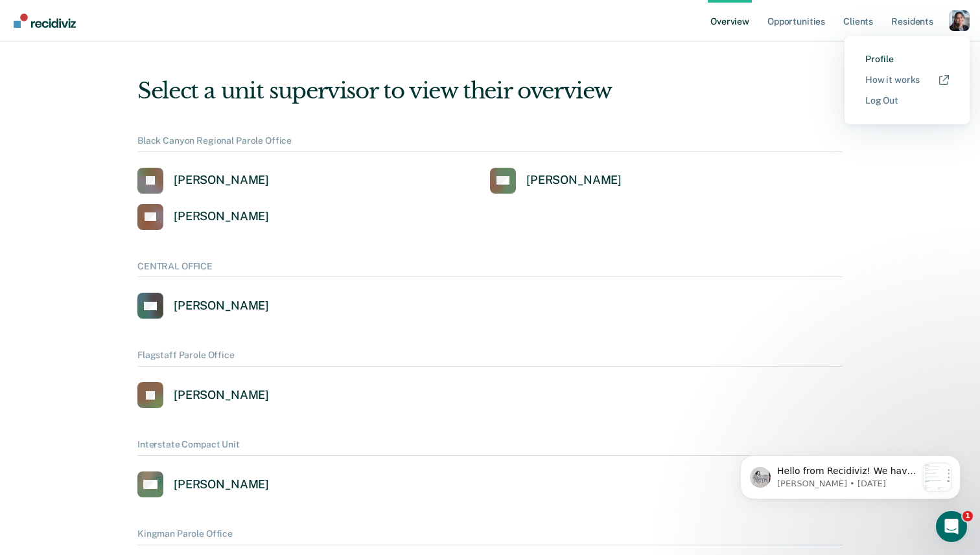 Image resolution: width=980 pixels, height=555 pixels. Describe the element at coordinates (126, 248) in the screenshot. I see `span: Hello from Recidiviz! We have some exciting news. Officers will now have their own Overview page ...` at that location.